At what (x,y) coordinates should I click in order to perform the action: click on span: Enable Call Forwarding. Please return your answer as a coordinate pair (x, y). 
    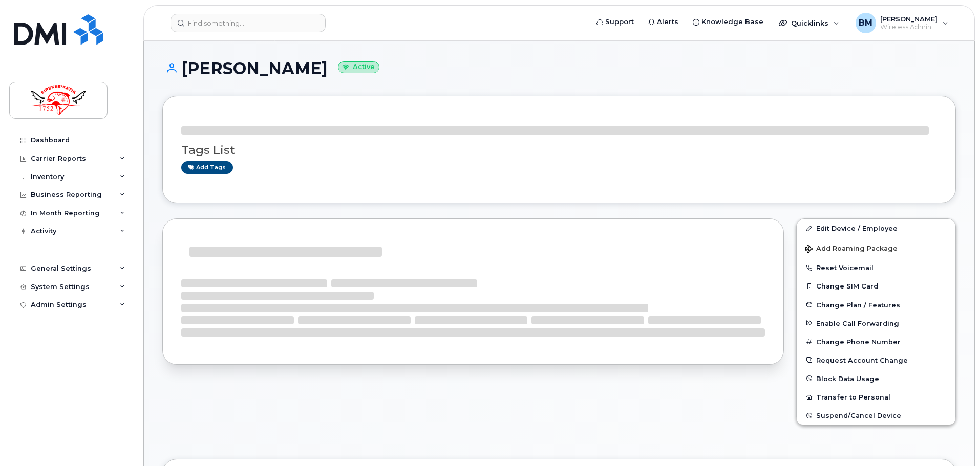
    Looking at the image, I should click on (858, 323).